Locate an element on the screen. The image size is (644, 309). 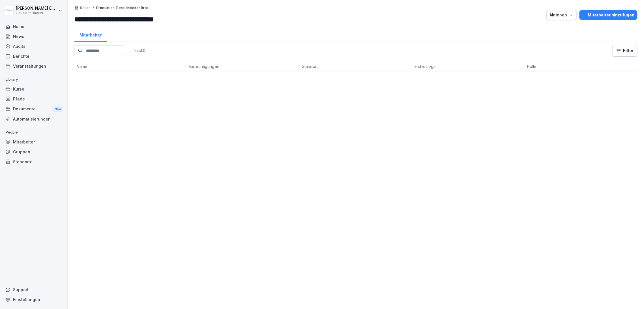
div: News is located at coordinates (34, 36).